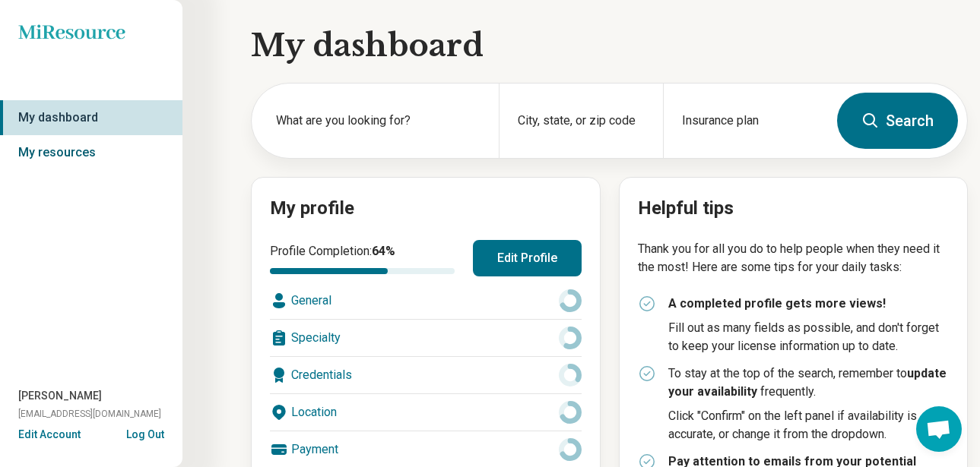 The image size is (980, 467). Describe the element at coordinates (426, 375) in the screenshot. I see `div: Credentials` at that location.